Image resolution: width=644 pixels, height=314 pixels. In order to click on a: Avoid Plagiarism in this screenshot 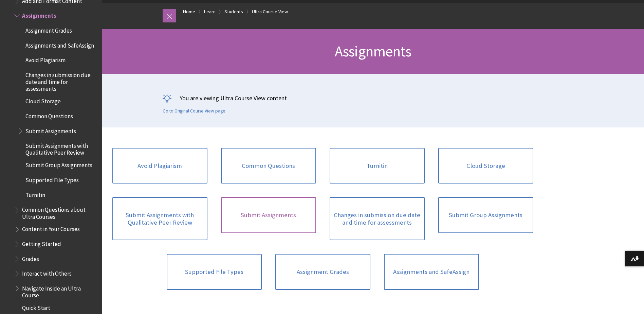, I will do `click(160, 166)`.